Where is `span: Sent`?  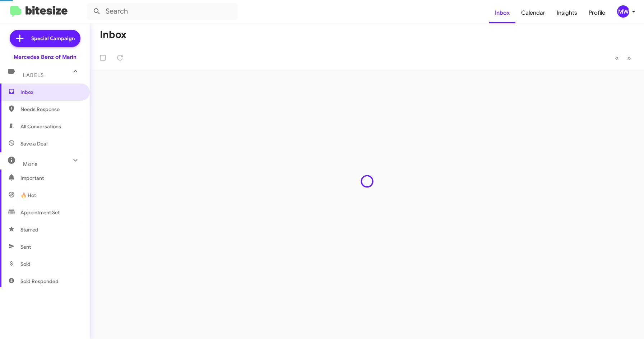
span: Sent is located at coordinates (26, 247).